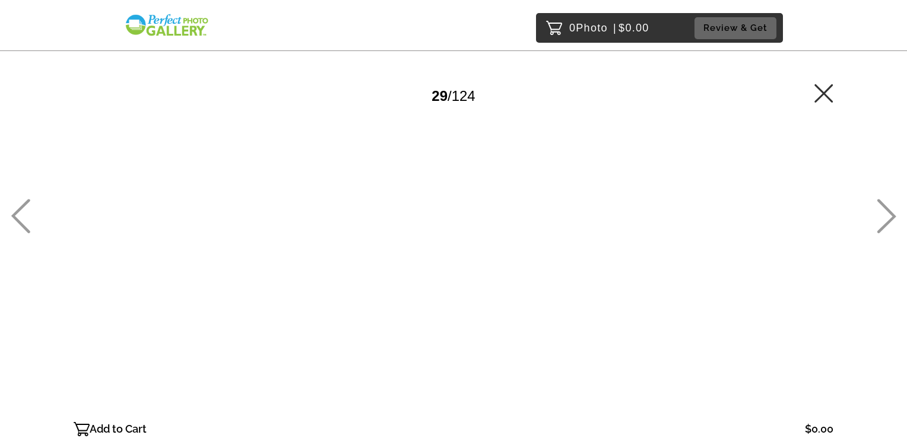 The width and height of the screenshot is (907, 438). What do you see at coordinates (463, 96) in the screenshot?
I see `span: 124` at bounding box center [463, 96].